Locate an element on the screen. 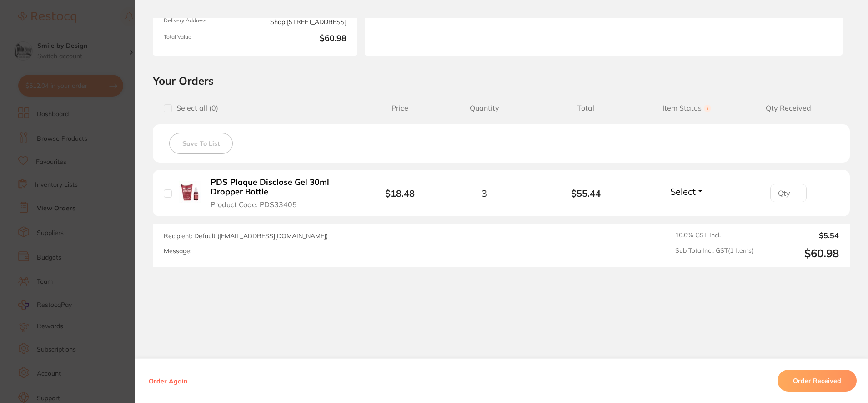  button: Select is located at coordinates (687, 191).